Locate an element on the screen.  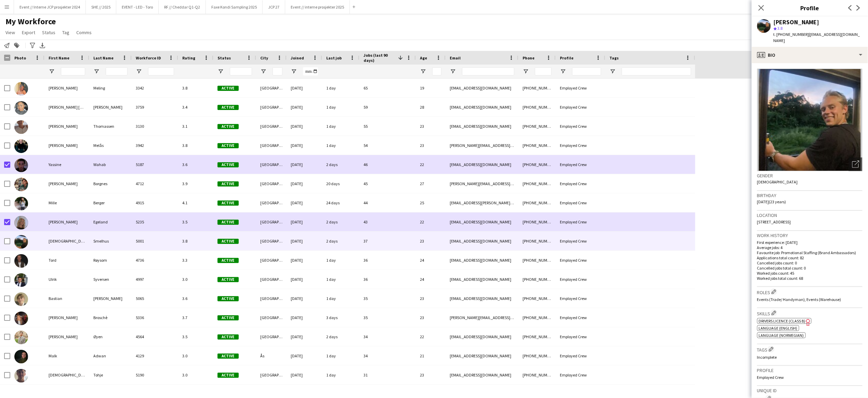
span: Jobs (last 90 days) is located at coordinates (379, 57).